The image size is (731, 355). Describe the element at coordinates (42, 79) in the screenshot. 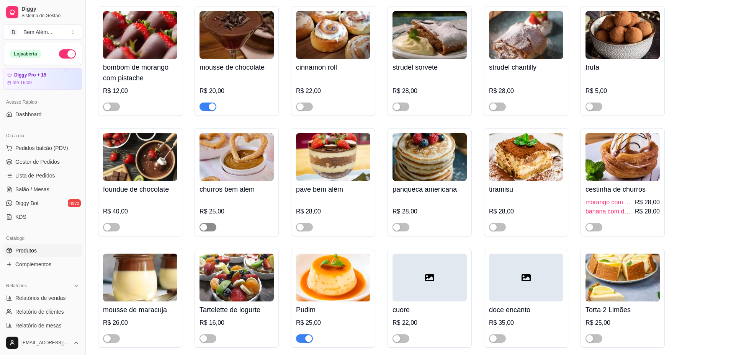

I see `a: Diggy Pro + 15até 16/09` at that location.